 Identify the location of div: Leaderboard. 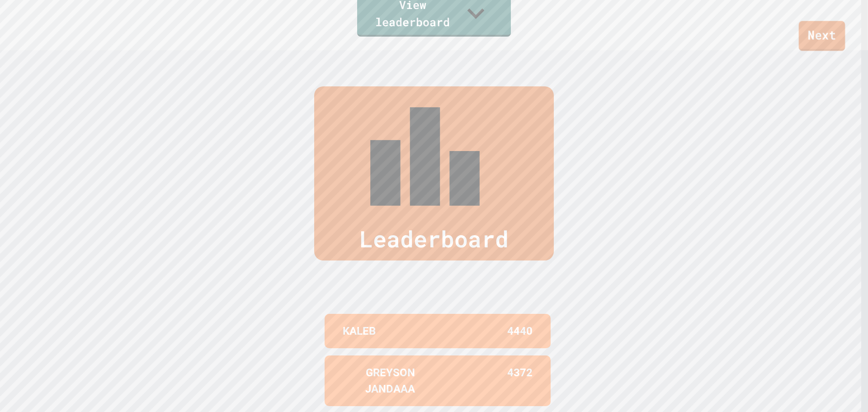
(434, 173).